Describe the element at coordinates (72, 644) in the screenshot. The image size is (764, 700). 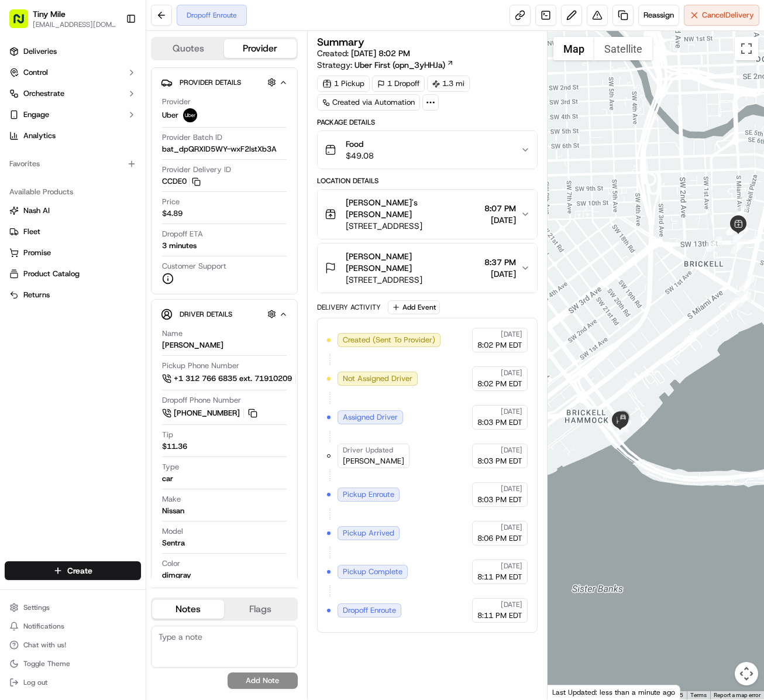
I see `button: Chat with us!` at that location.